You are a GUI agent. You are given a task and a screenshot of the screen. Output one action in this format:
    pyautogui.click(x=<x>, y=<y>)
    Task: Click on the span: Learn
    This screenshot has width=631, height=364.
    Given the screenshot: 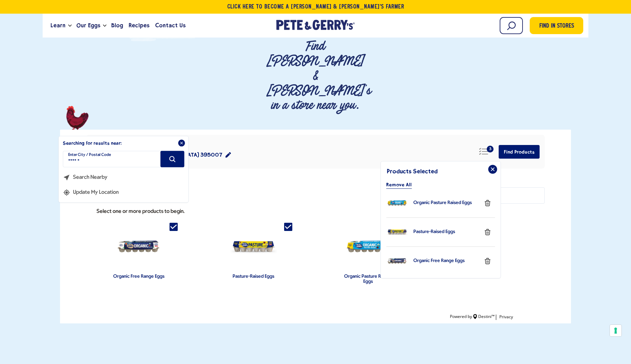 What is the action you would take?
    pyautogui.click(x=58, y=26)
    